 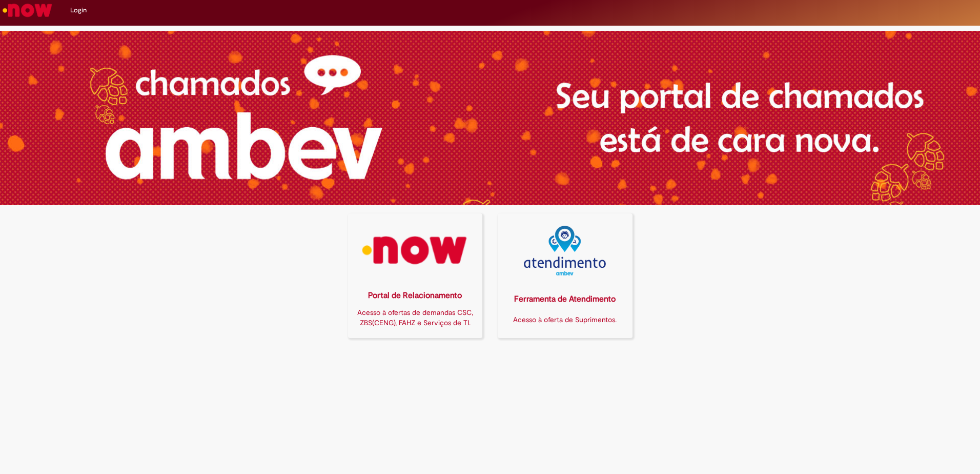 What do you see at coordinates (565, 275) in the screenshot?
I see `a: Ferramenta de Atendimento Acesso à oferta de Suprimentos.` at bounding box center [565, 275].